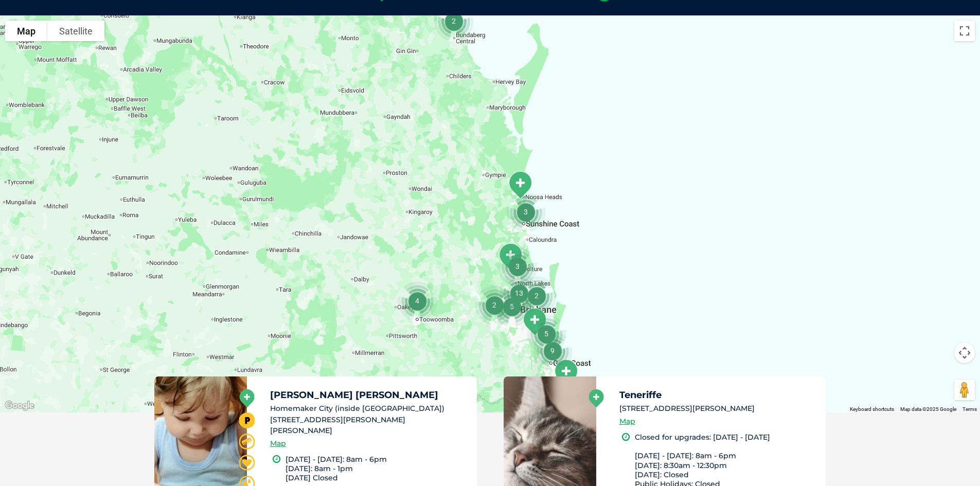 The width and height of the screenshot is (980, 486). I want to click on div: Tweed Heads, so click(566, 372).